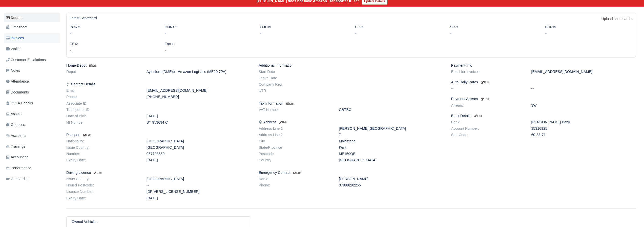 This screenshot has width=644, height=227. I want to click on dd: ME159QE, so click(391, 154).